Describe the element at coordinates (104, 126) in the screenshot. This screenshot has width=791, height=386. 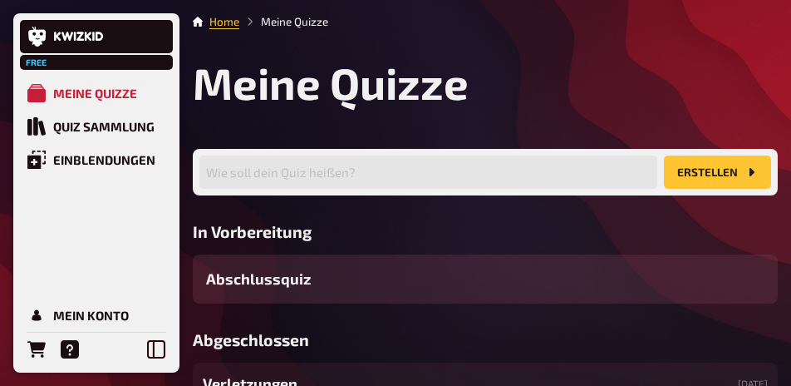
I see `div: Quiz Sammlung` at that location.